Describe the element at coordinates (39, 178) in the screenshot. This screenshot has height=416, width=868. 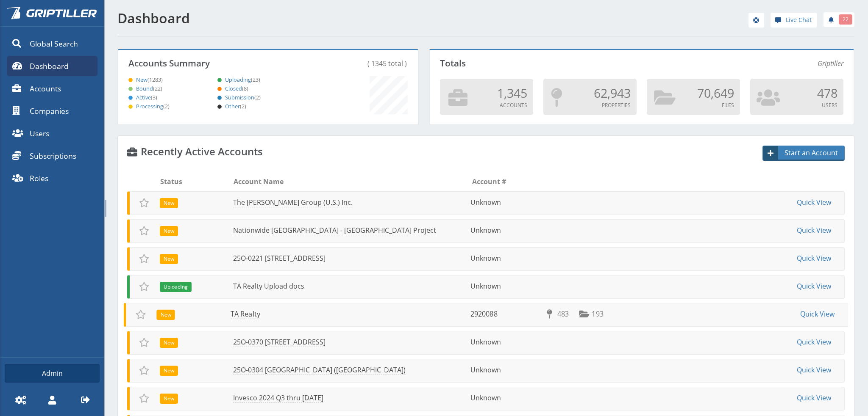
I see `span: Roles` at that location.